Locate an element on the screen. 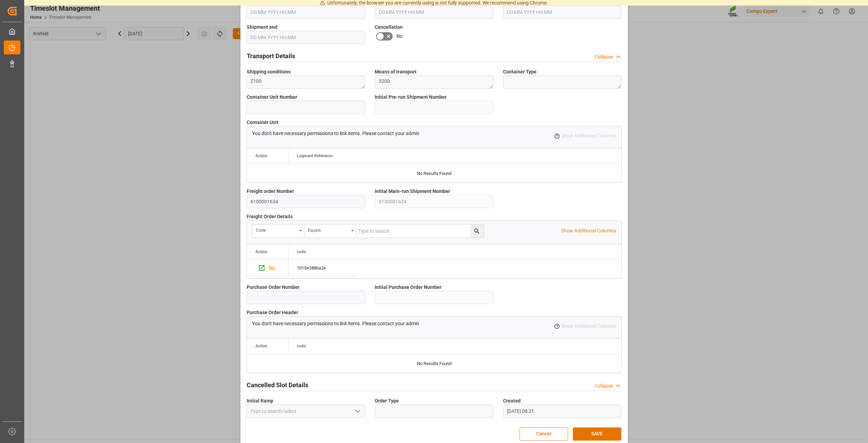  button: Cancel is located at coordinates (544, 434).